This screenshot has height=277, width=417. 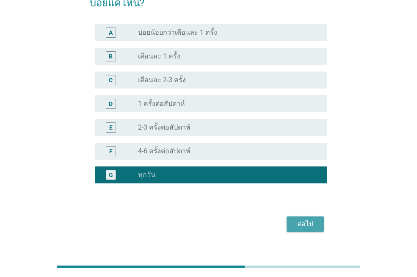 What do you see at coordinates (111, 56) in the screenshot?
I see `div: B` at bounding box center [111, 56].